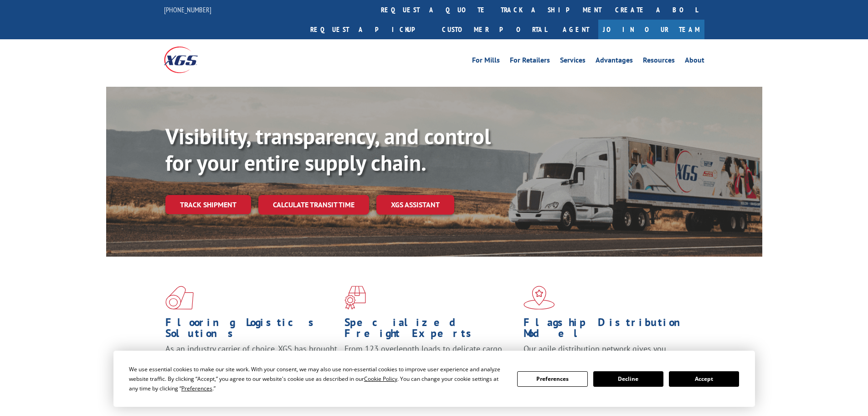 The image size is (868, 416). Describe the element at coordinates (208, 204) in the screenshot. I see `a: Track shipment` at that location.